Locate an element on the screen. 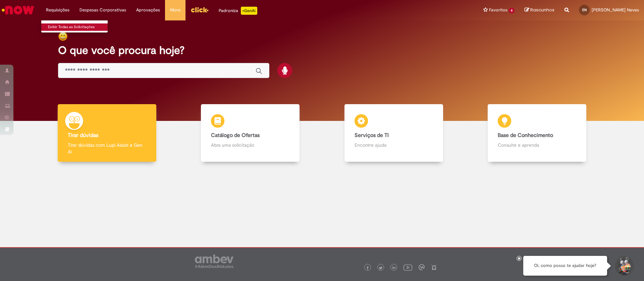 The image size is (644, 281). span: Despesas Corporativas is located at coordinates (103, 10).